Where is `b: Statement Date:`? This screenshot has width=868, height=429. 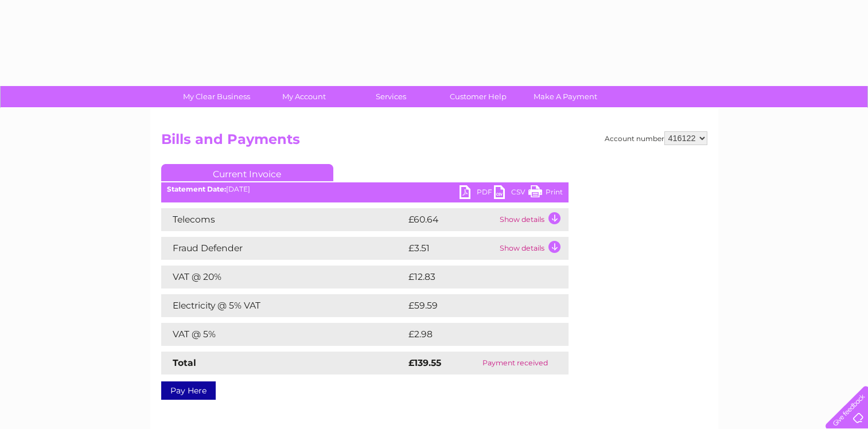
b: Statement Date: is located at coordinates (196, 189).